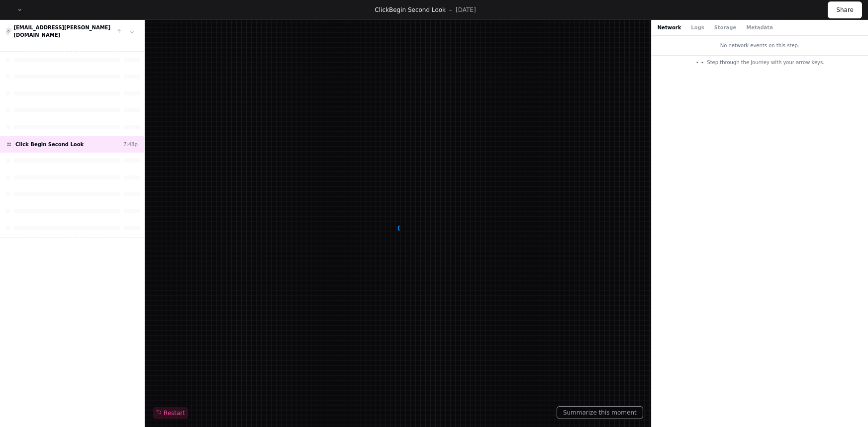 The height and width of the screenshot is (427, 868). Describe the element at coordinates (170, 413) in the screenshot. I see `button: Restart` at that location.